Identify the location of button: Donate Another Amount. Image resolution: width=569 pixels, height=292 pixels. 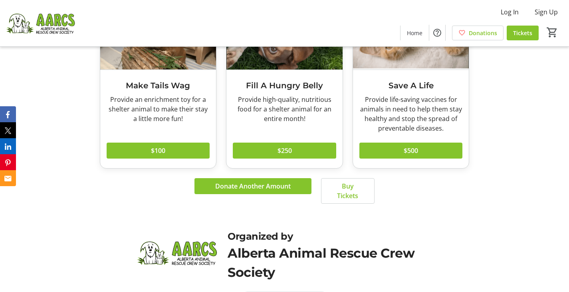
(253, 186).